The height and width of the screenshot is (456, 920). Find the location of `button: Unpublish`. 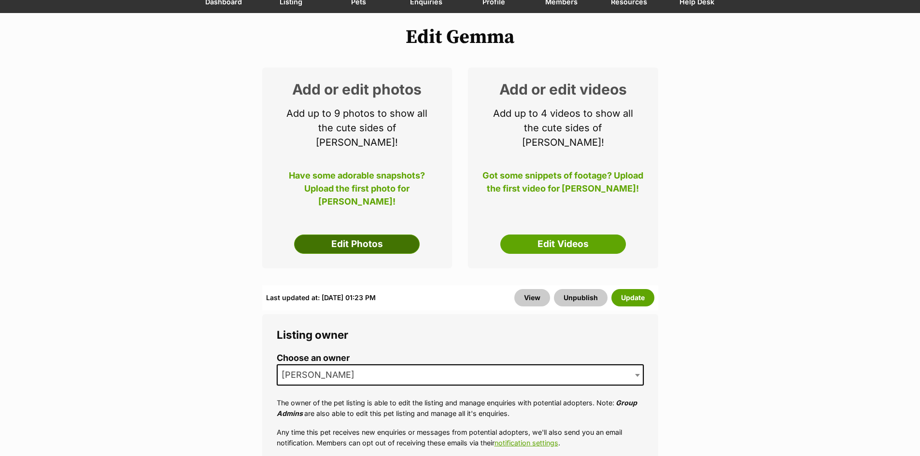

button: Unpublish is located at coordinates (580, 298).